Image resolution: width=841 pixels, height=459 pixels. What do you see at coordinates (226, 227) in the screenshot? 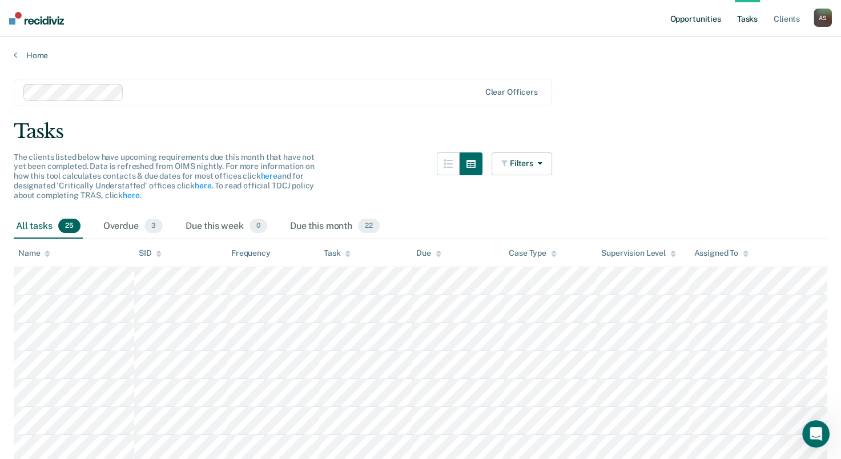
I see `div: Due this week0` at bounding box center [226, 227].